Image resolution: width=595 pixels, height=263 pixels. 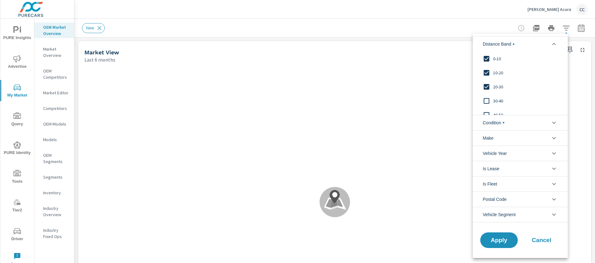 What do you see at coordinates (520, 87) in the screenshot?
I see `div: 20-30` at bounding box center [520, 87].